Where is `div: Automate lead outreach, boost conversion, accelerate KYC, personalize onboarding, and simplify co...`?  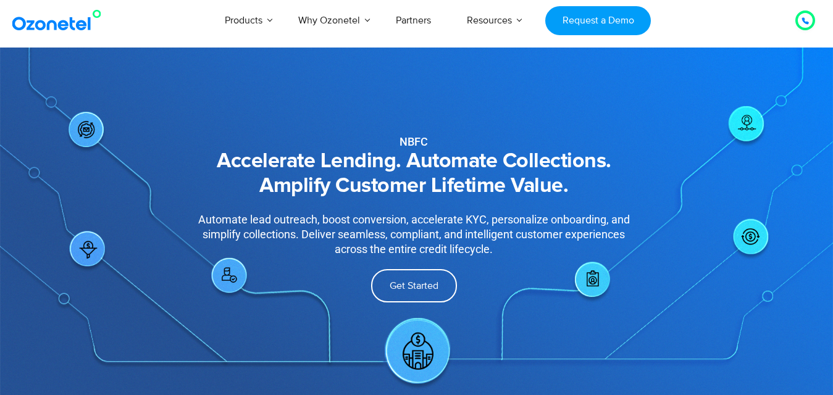 div: Automate lead outreach, boost conversion, accelerate KYC, personalize onboarding, and simplify co... is located at coordinates (414, 235).